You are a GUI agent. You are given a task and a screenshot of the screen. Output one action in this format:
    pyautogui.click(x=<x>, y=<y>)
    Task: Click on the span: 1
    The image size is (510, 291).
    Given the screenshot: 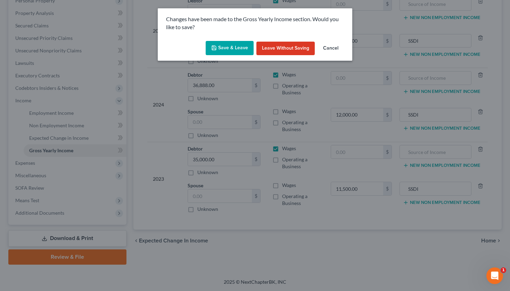 What is the action you would take?
    pyautogui.click(x=503, y=270)
    